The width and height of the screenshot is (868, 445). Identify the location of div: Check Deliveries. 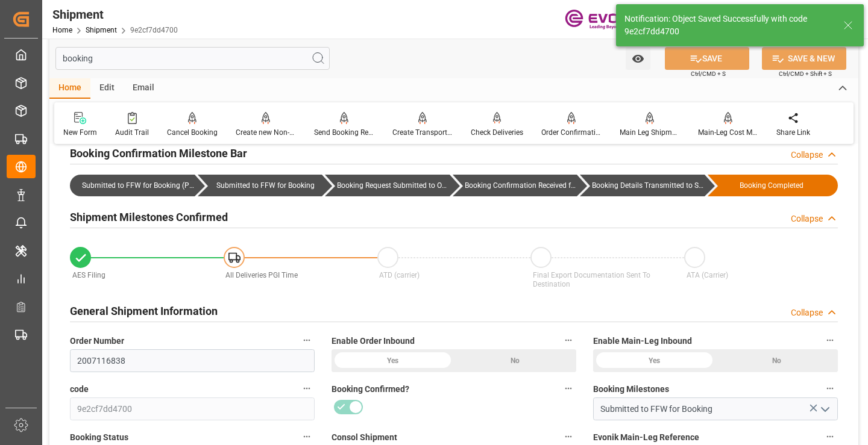
(497, 133).